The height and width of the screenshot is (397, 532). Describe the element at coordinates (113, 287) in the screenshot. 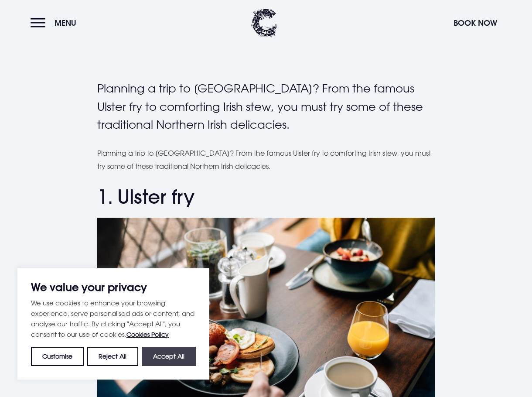

I see `p: We value your privacy` at that location.